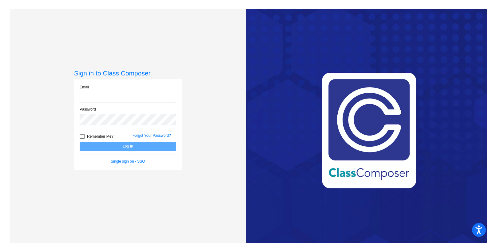 The height and width of the screenshot is (243, 492). I want to click on button: Log In, so click(128, 146).